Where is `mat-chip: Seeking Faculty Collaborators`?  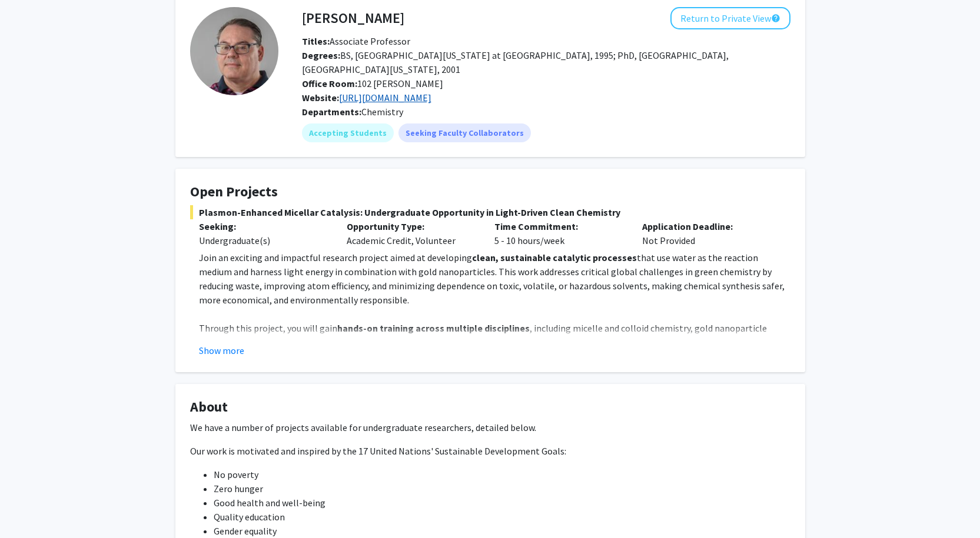 mat-chip: Seeking Faculty Collaborators is located at coordinates (464, 133).